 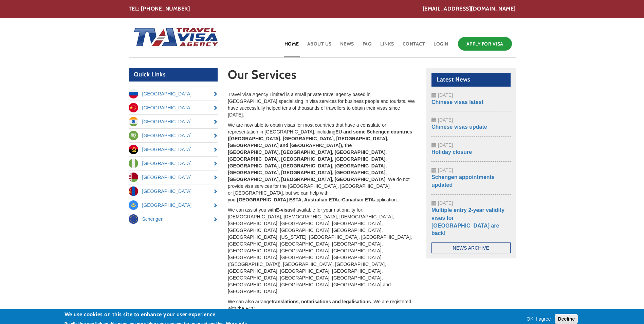 I want to click on a: News Archive, so click(x=471, y=248).